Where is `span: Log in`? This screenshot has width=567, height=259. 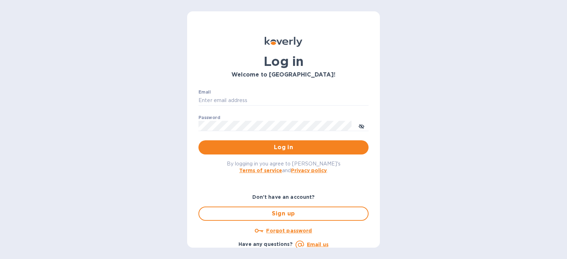 span: Log in is located at coordinates (283, 147).